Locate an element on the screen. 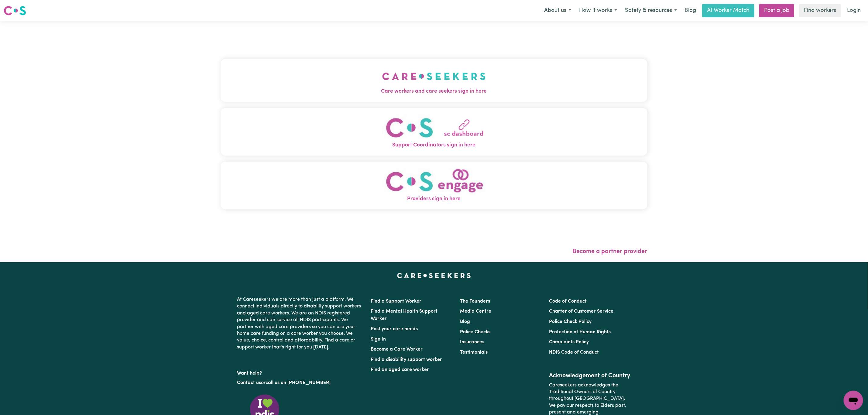  a: Find workers is located at coordinates (820, 11).